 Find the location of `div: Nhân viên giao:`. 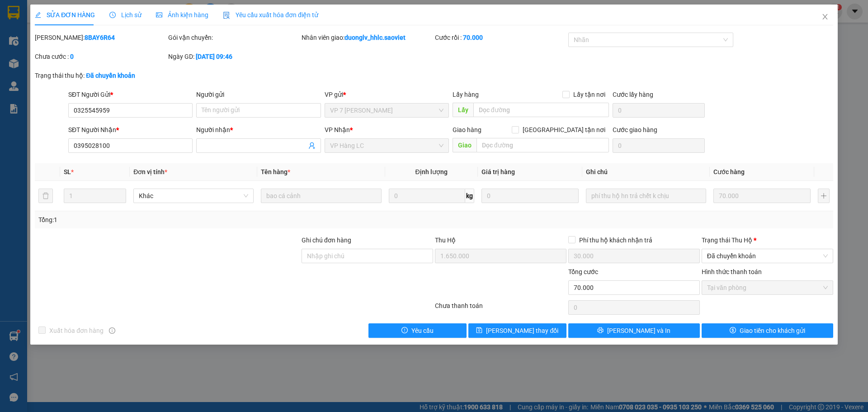

div: Nhân viên giao: is located at coordinates (367, 37).